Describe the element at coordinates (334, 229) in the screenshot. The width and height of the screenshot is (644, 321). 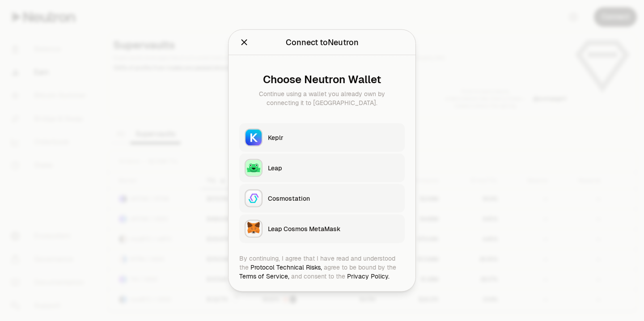
I see `div: Leap Cosmos MetaMask` at that location.